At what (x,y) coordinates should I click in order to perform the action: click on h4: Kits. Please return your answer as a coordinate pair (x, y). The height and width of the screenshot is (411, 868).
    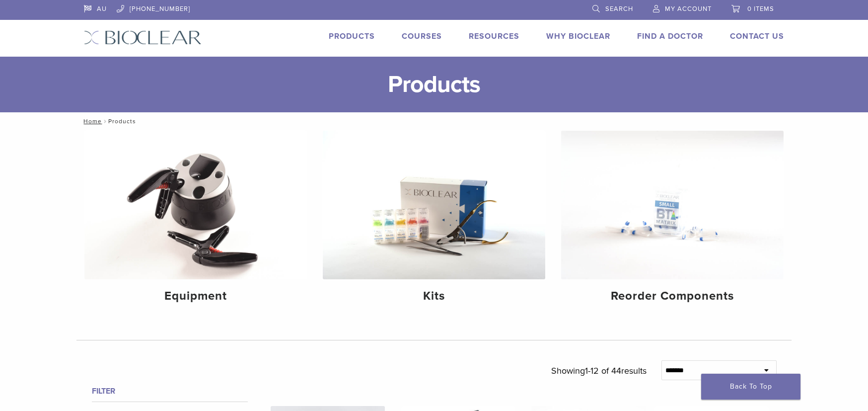
    Looking at the image, I should click on (434, 296).